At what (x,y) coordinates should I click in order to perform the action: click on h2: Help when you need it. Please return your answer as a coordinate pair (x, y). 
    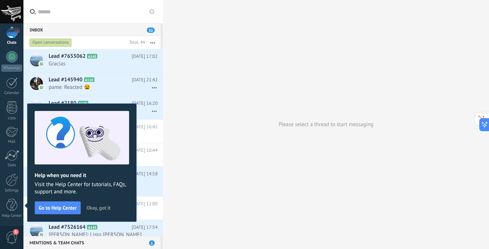
    Looking at the image, I should click on (82, 175).